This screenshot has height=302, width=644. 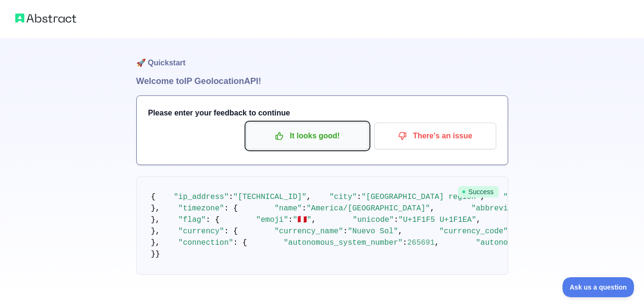 I want to click on span: 265691, so click(x=421, y=243).